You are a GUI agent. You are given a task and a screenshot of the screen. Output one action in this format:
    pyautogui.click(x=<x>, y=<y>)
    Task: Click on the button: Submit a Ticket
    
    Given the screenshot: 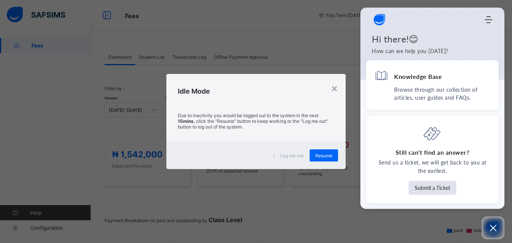 What is the action you would take?
    pyautogui.click(x=432, y=188)
    